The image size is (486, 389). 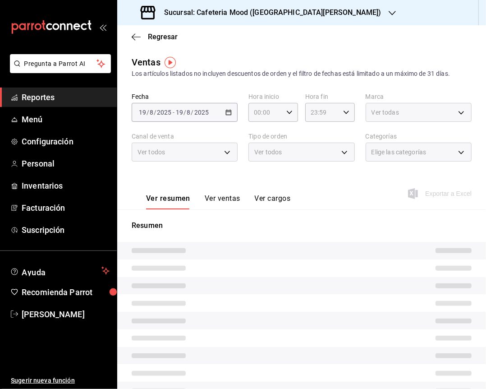 I want to click on span: Sugerir nueva función, so click(x=60, y=380).